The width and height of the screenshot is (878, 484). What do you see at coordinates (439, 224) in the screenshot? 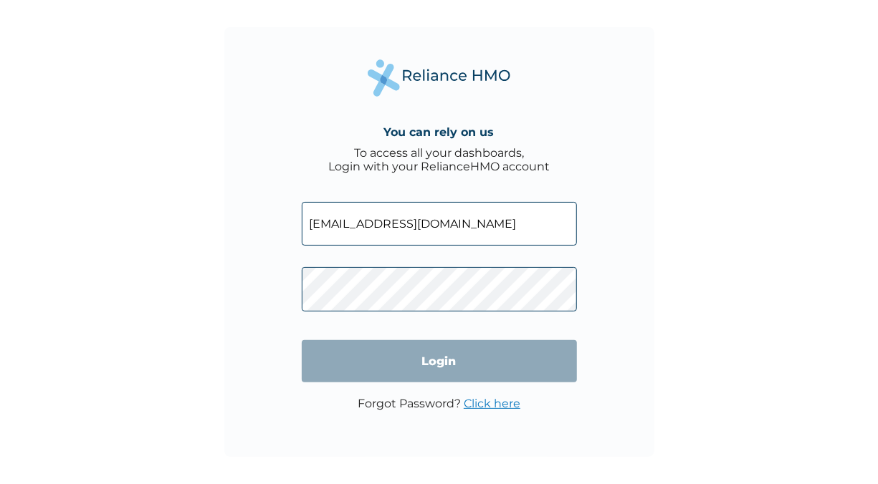
I see `input: Email address or HMO ID` at bounding box center [439, 224].